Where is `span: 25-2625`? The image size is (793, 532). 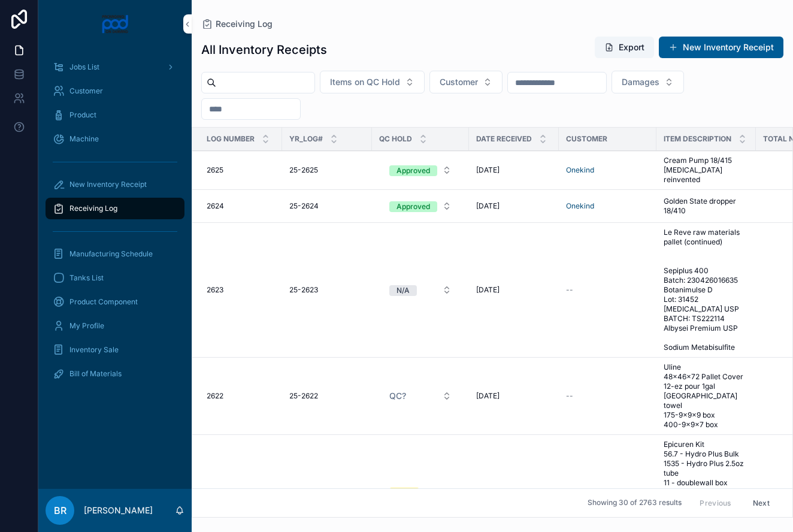 span: 25-2625 is located at coordinates (304, 170).